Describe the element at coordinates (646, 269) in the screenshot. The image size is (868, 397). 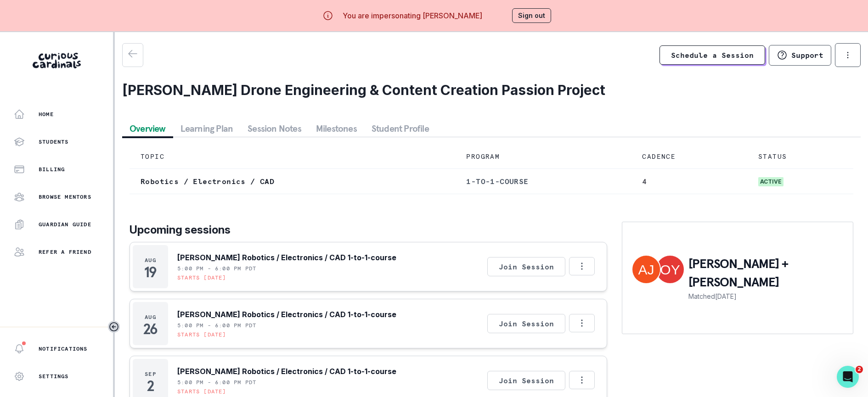
I see `img: Aditya Jain` at that location.